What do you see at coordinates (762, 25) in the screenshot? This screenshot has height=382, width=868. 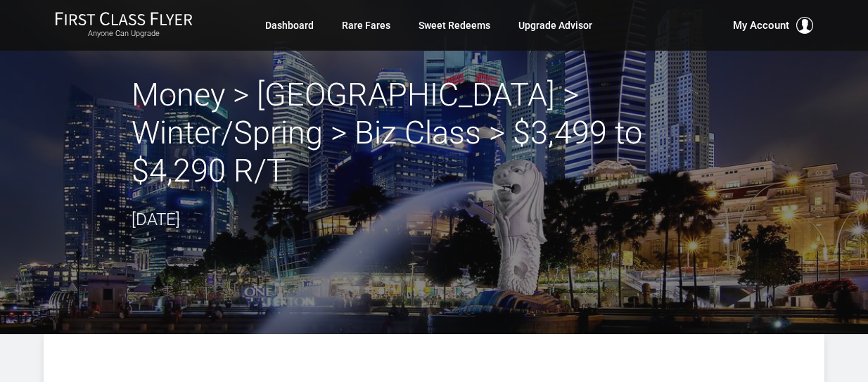 I see `span: My Account` at bounding box center [762, 25].